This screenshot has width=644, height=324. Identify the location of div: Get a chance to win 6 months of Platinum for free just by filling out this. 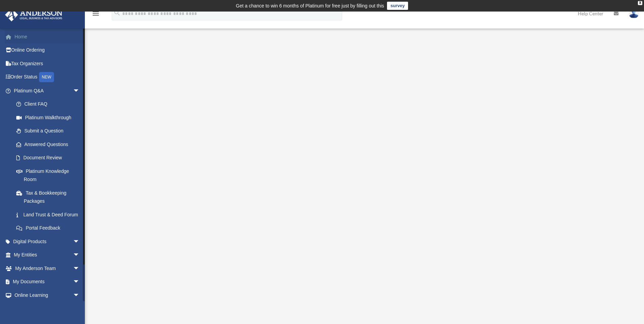
(310, 6).